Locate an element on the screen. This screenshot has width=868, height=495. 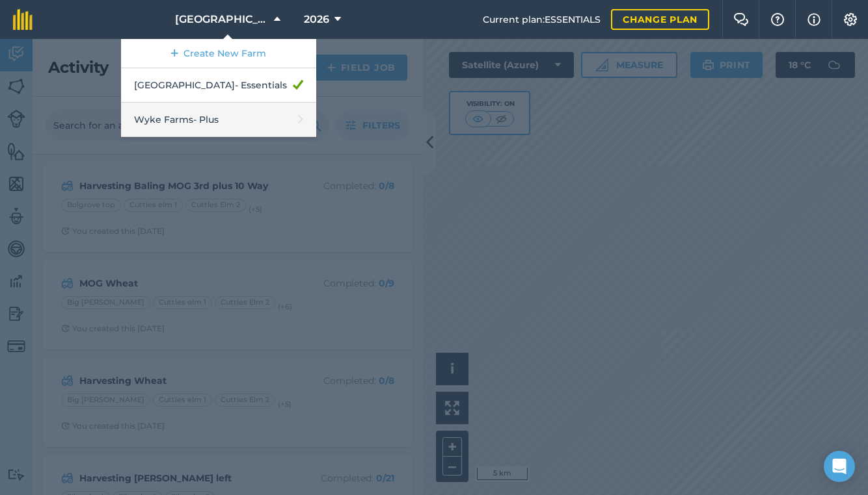
span: Current plan : ESSENTIALS is located at coordinates (541, 19).